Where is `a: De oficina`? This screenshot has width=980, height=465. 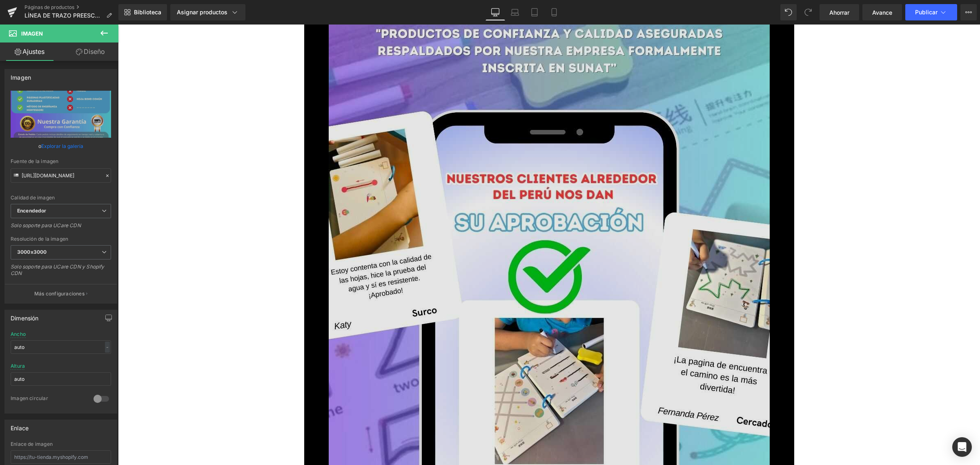
a: De oficina is located at coordinates (495, 12).